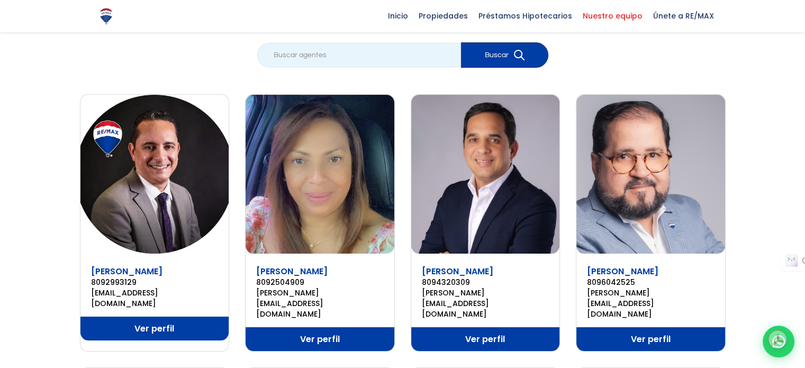 The image size is (805, 368). What do you see at coordinates (155, 282) in the screenshot?
I see `a: 8092993129` at bounding box center [155, 282].